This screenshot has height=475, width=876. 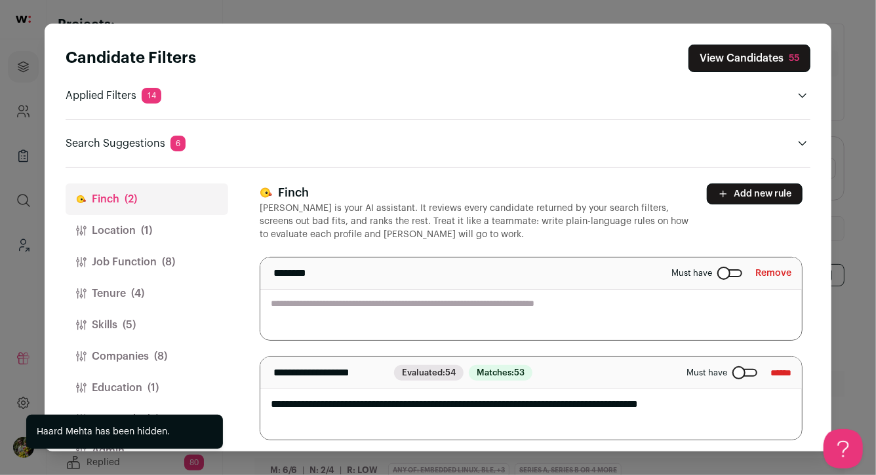 I want to click on span: (4), so click(x=138, y=294).